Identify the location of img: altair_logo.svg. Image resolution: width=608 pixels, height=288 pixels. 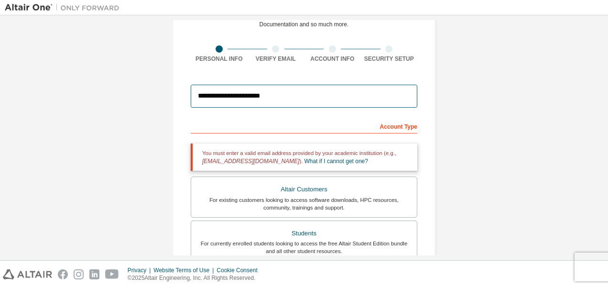
(27, 274).